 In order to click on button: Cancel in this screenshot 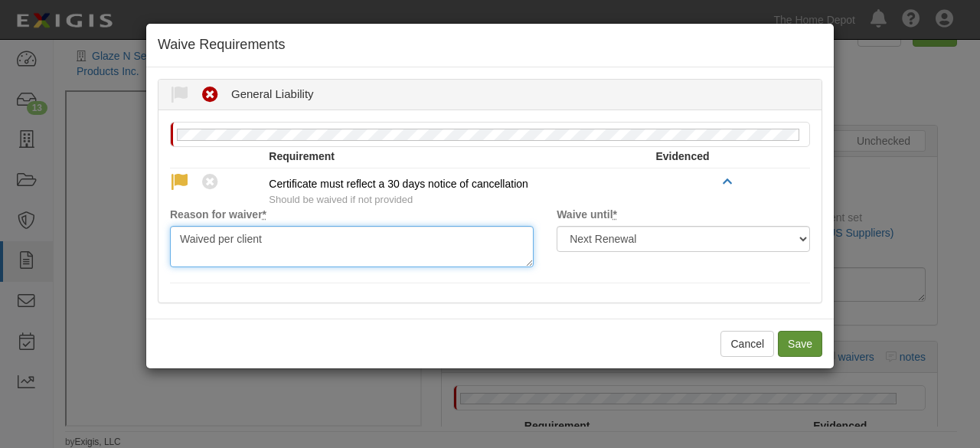, I will do `click(747, 343)`.